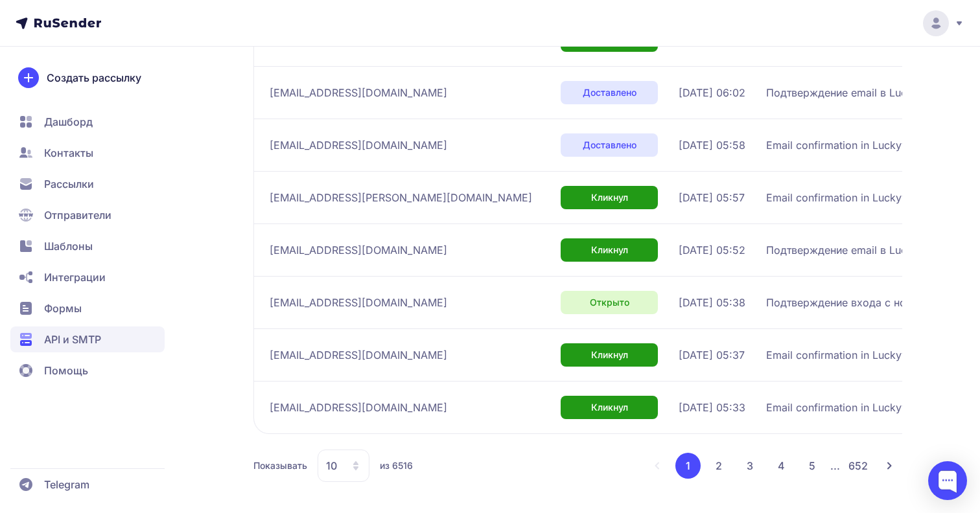 Image resolution: width=980 pixels, height=513 pixels. Describe the element at coordinates (78, 215) in the screenshot. I see `span: Отправители` at that location.